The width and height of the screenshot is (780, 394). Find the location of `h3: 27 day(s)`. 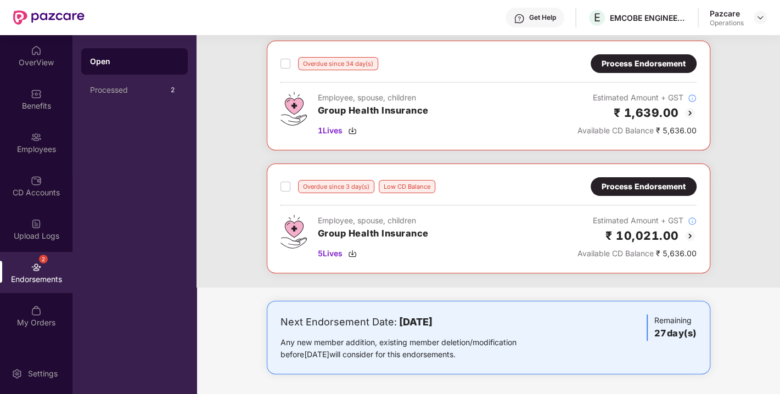

h3: 27 day(s) is located at coordinates (675, 334).